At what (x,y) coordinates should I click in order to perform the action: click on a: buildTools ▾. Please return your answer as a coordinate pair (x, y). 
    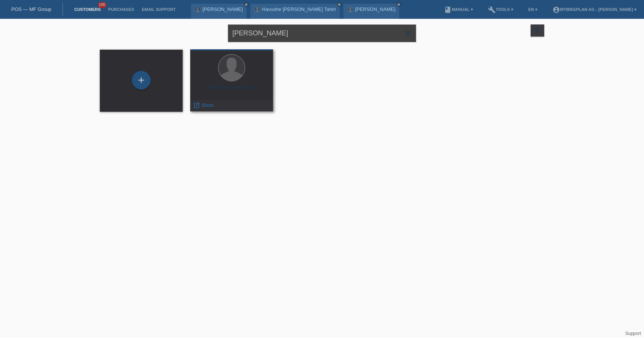
    Looking at the image, I should click on (500, 9).